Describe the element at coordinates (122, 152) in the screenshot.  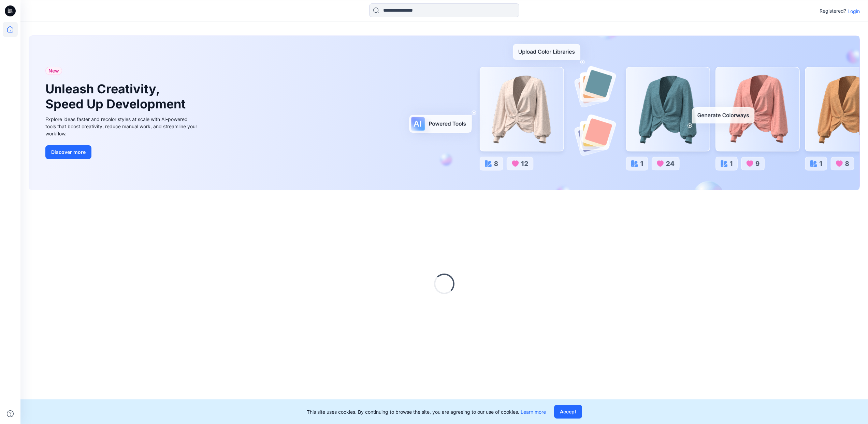
I see `a: Discover more` at that location.